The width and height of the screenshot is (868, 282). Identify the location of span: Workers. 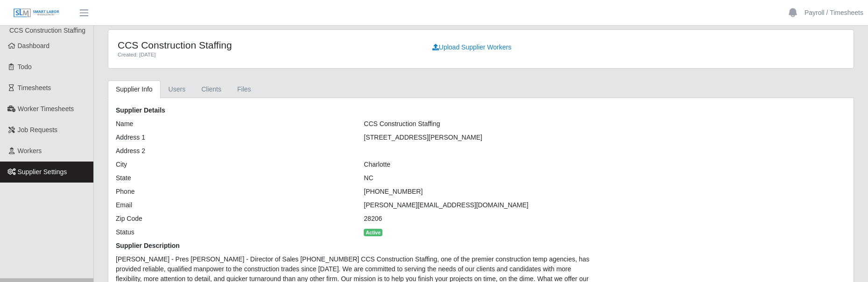
(30, 151).